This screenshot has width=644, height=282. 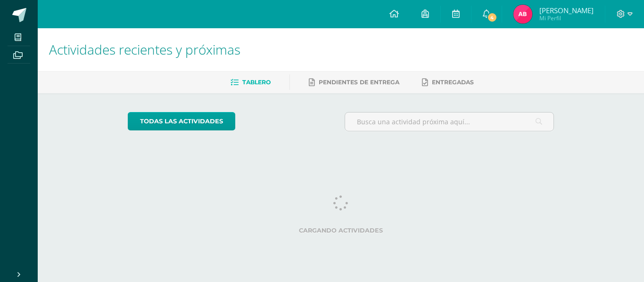 I want to click on label: Cargando actividades, so click(x=341, y=230).